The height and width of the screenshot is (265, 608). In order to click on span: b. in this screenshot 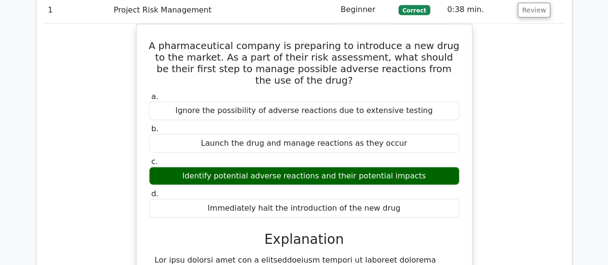, I will do `click(155, 128)`.